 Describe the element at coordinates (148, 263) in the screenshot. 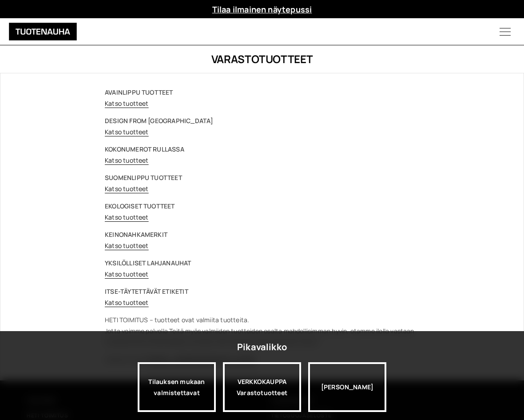

I see `strong: YKSILÖLLISET LAHJANAUHAT` at that location.